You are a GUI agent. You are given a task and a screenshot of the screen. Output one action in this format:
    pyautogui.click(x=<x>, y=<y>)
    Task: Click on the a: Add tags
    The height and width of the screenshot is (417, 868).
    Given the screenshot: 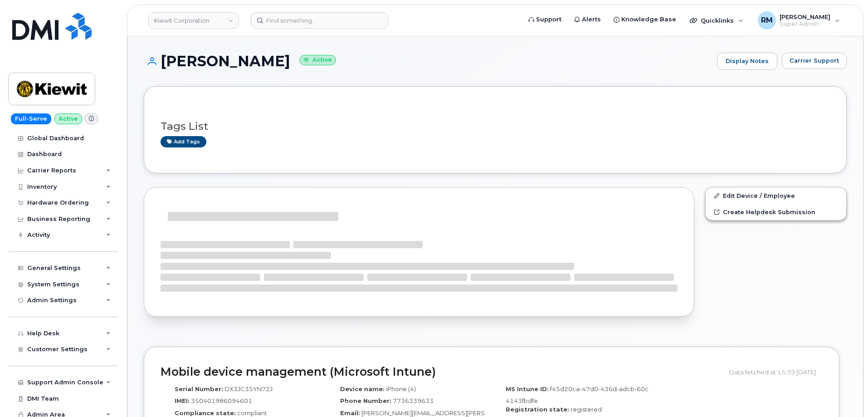 What is the action you would take?
    pyautogui.click(x=183, y=142)
    